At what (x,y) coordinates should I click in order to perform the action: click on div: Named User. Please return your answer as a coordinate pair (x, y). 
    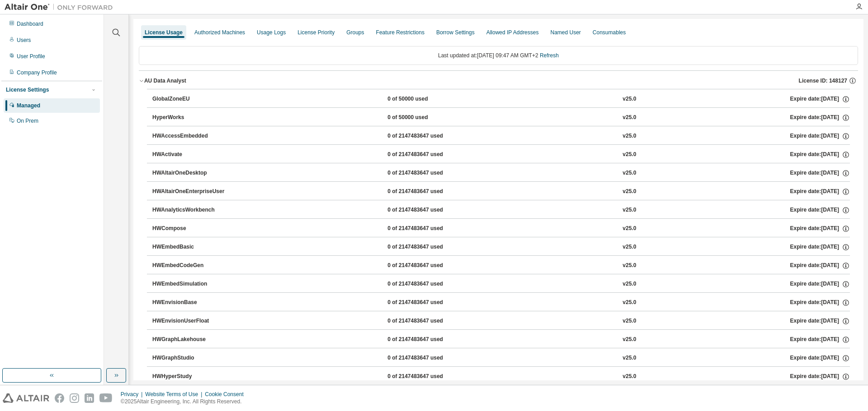
    Looking at the image, I should click on (565, 32).